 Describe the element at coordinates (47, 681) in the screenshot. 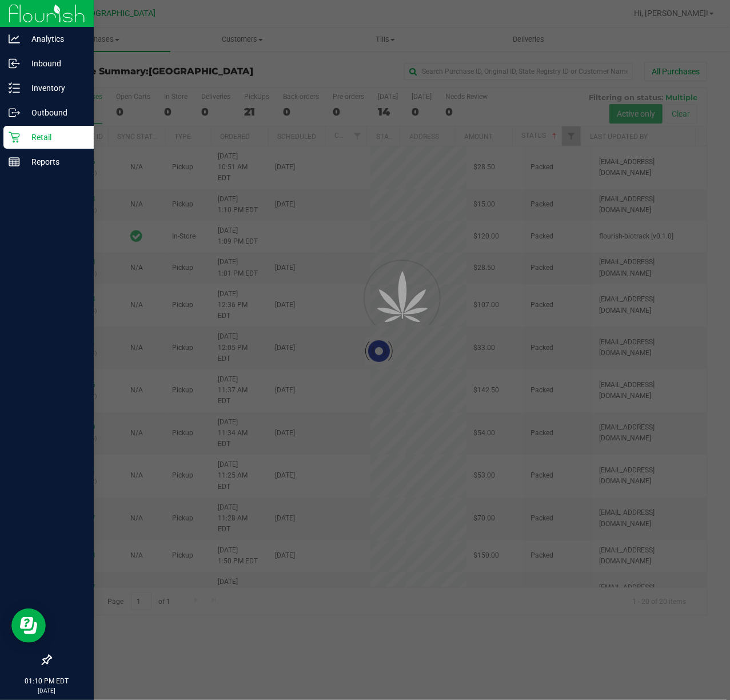

I see `p: 01:10 PM EDT` at that location.